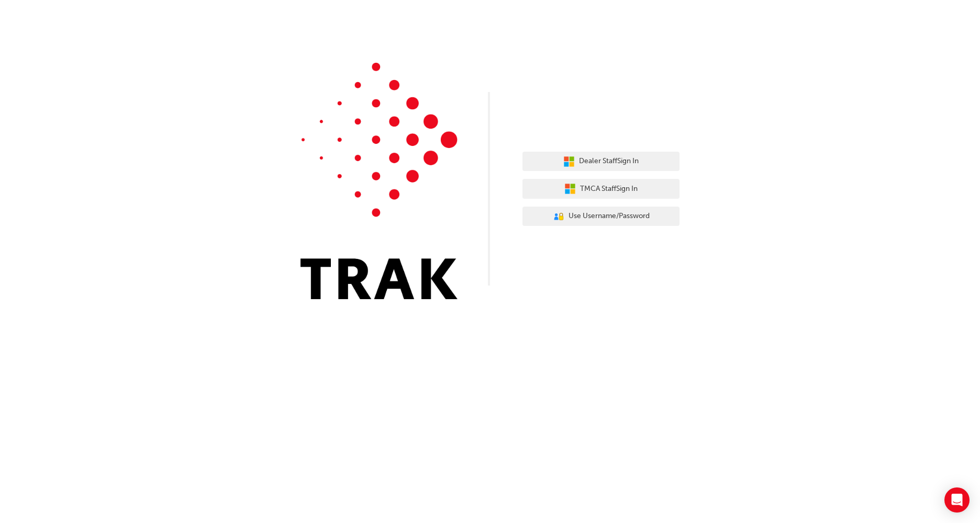 This screenshot has height=523, width=980. I want to click on span: TMCA Staff Sign In, so click(609, 189).